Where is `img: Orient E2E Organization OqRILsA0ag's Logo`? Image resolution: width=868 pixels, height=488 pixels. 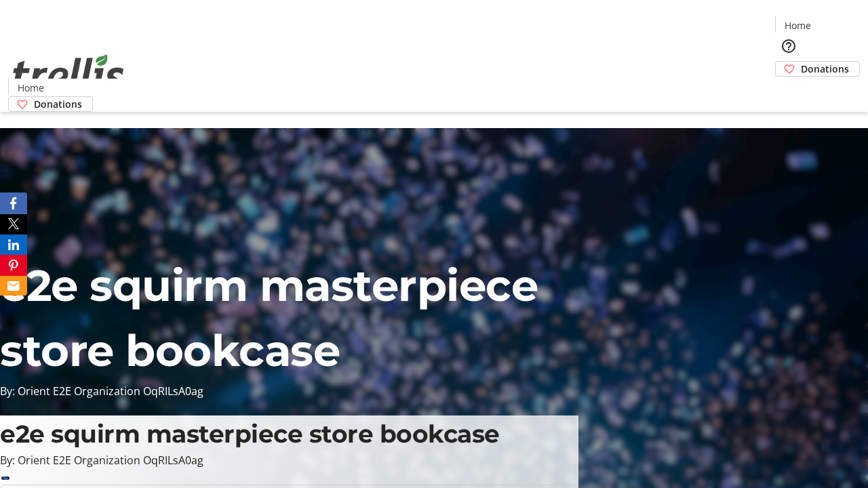 img: Orient E2E Organization OqRILsA0ag's Logo is located at coordinates (68, 73).